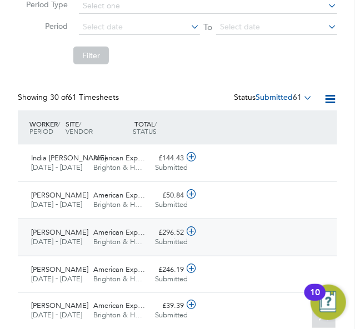 Image resolution: width=355 pixels, height=329 pixels. What do you see at coordinates (69, 97) in the screenshot?
I see `div: Showing` at bounding box center [69, 97].